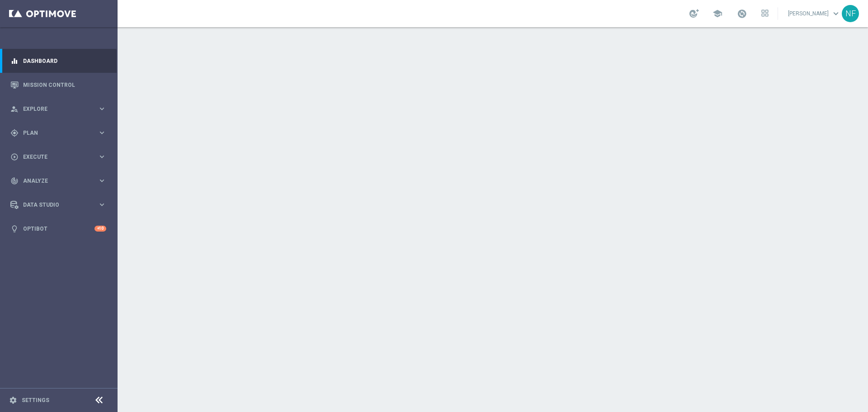 Image resolution: width=868 pixels, height=412 pixels. Describe the element at coordinates (58, 85) in the screenshot. I see `button: Mission Control` at that location.